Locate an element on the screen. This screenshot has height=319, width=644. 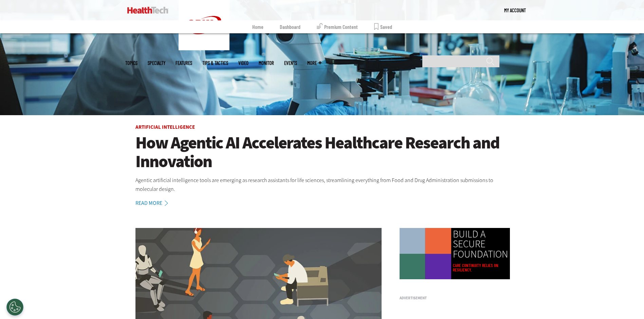
span: Specialty is located at coordinates (157, 63).